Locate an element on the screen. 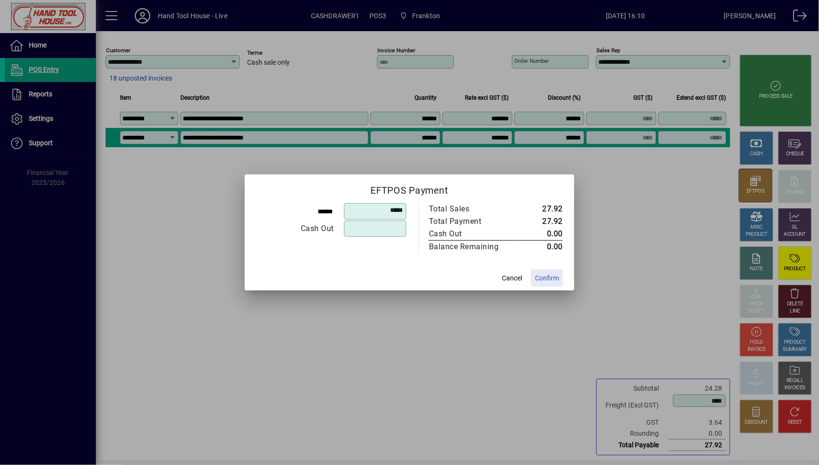  td: Total Payment is located at coordinates (474, 222).